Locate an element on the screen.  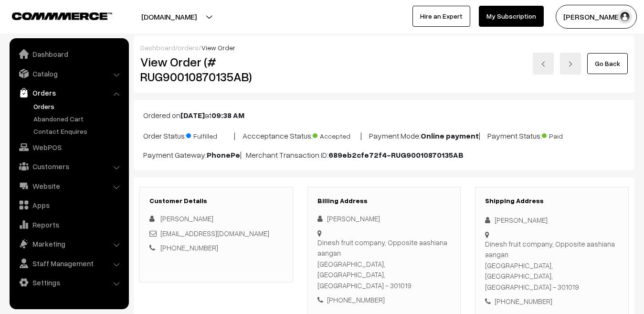
a: Settings is located at coordinates (69, 283).